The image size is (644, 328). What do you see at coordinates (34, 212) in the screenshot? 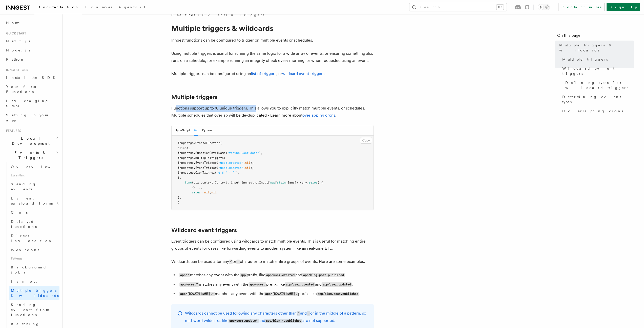
I see `a: Crons` at bounding box center [34, 212].